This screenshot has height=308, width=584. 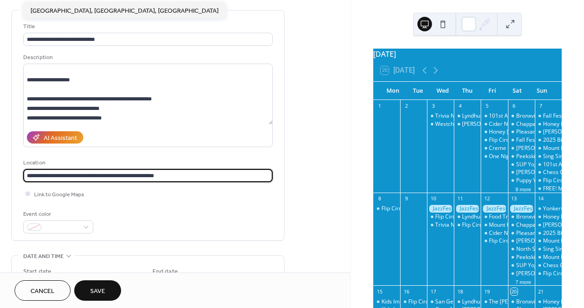 What do you see at coordinates (406, 199) in the screenshot?
I see `div: 9` at bounding box center [406, 199].